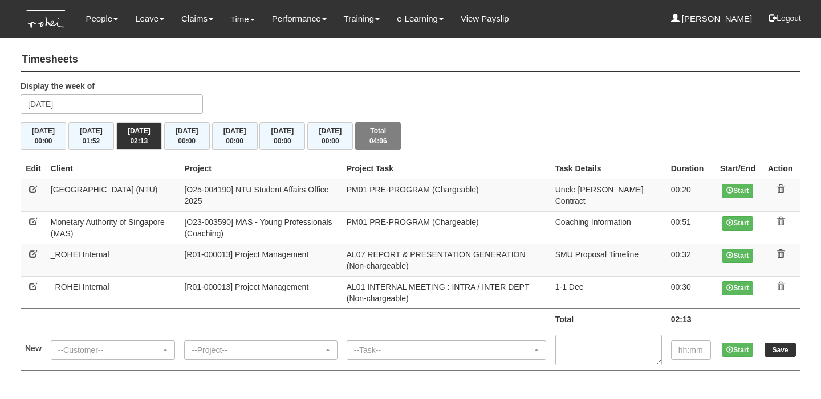 The width and height of the screenshot is (821, 399). What do you see at coordinates (691, 260) in the screenshot?
I see `td: 00:32` at bounding box center [691, 260].